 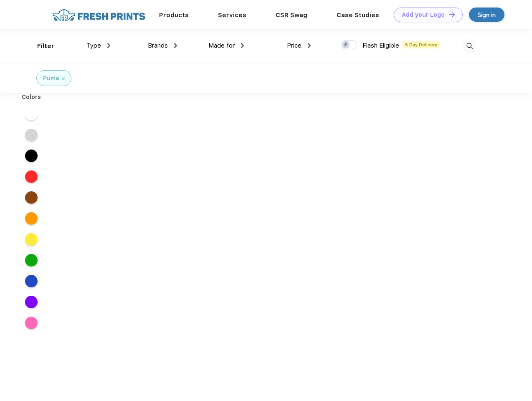 I want to click on span: Brands, so click(x=158, y=45).